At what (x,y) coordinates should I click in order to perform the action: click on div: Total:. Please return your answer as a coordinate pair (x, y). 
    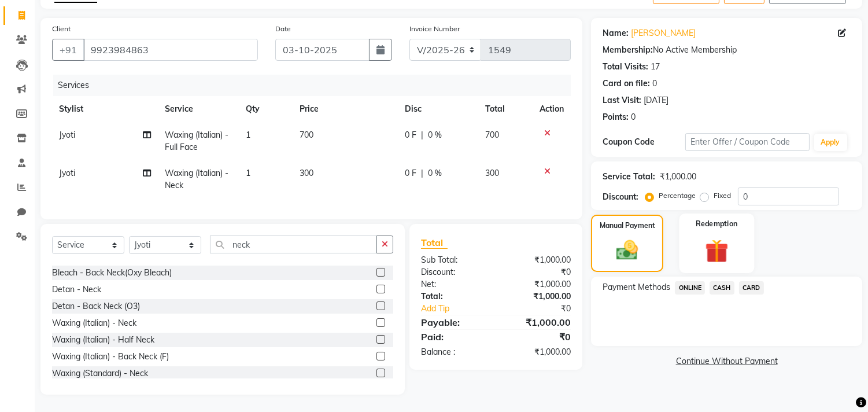
    Looking at the image, I should click on (454, 296).